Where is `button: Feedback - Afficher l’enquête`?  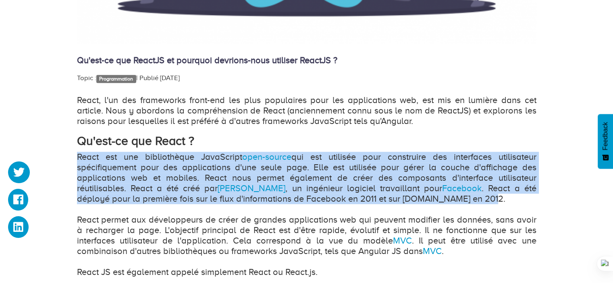
button: Feedback - Afficher l’enquête is located at coordinates (605, 141).